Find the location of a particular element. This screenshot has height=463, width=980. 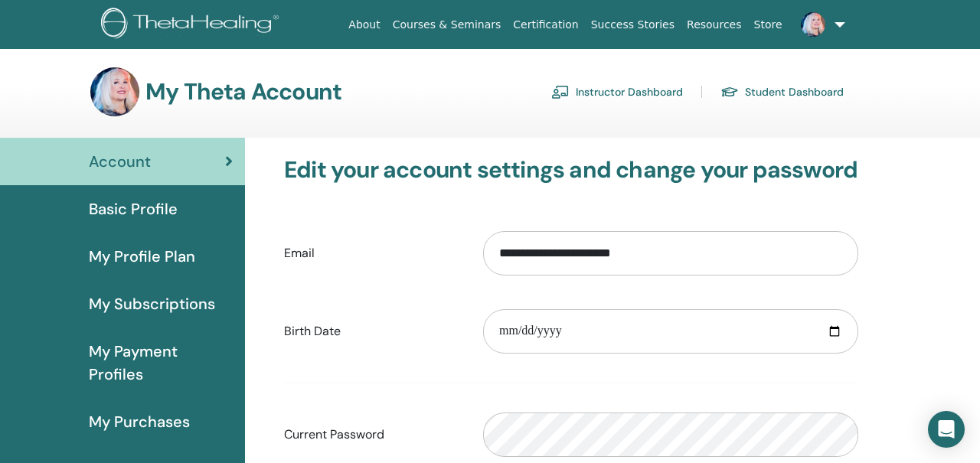

h3: My Theta Account is located at coordinates (244, 92).